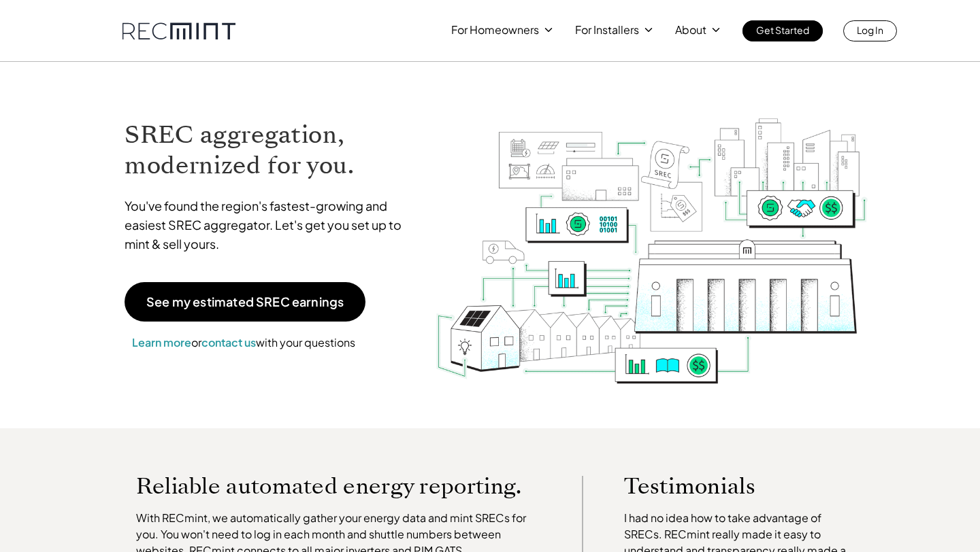  What do you see at coordinates (690, 30) in the screenshot?
I see `p: About` at bounding box center [690, 30].